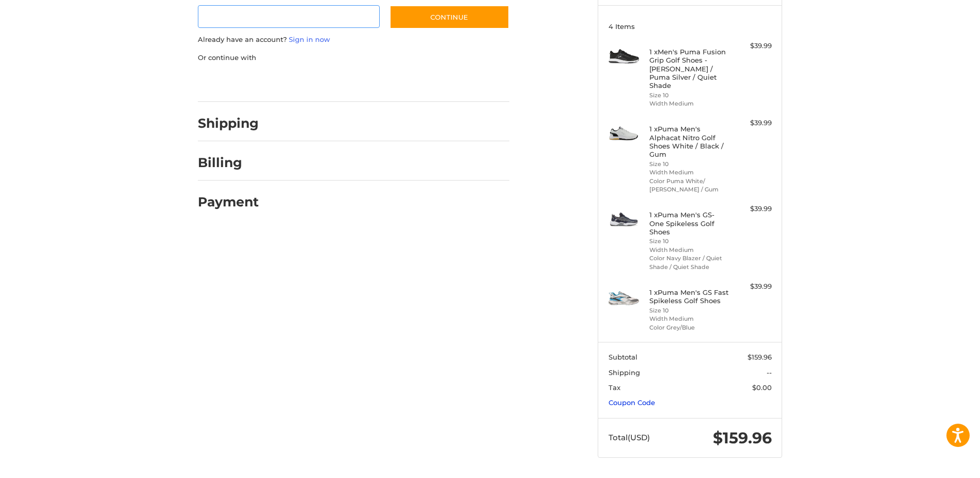  Describe the element at coordinates (624, 372) in the screenshot. I see `span: Shipping` at that location.